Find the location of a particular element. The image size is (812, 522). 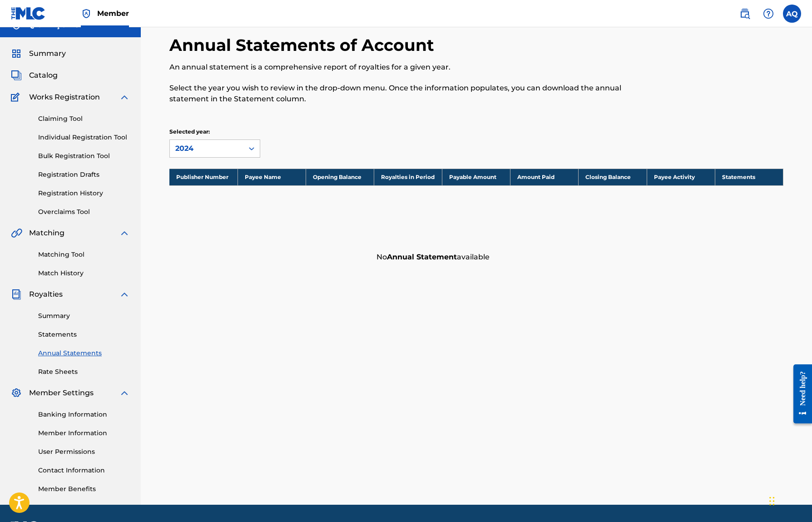

th: Statements is located at coordinates (749, 176).